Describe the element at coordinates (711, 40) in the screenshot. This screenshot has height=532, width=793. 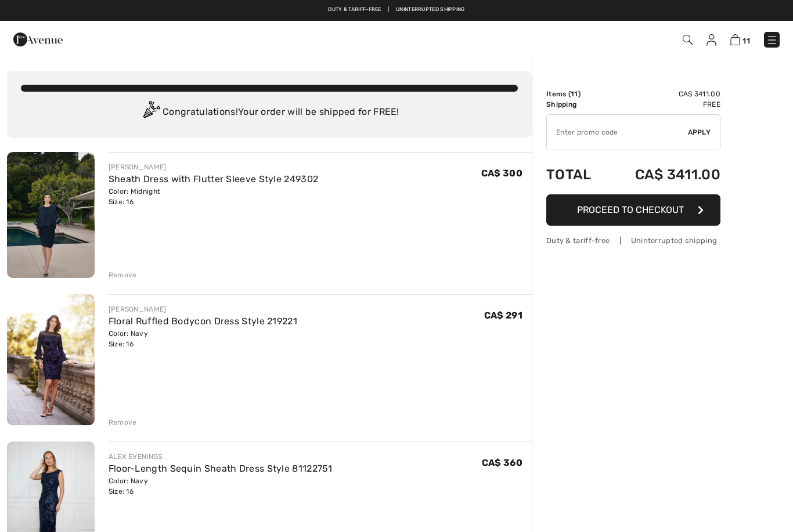
I see `img: My Info` at that location.